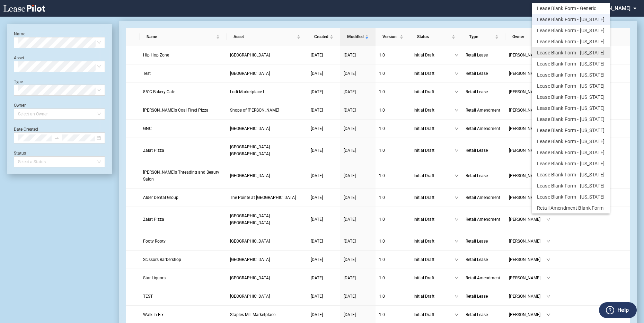 The height and width of the screenshot is (323, 644). I want to click on label: Help, so click(623, 310).